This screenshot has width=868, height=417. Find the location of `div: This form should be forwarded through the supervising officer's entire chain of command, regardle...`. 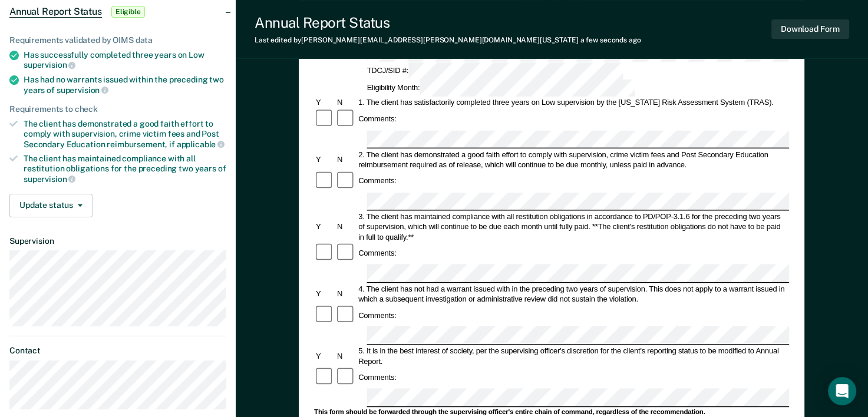

div: This form should be forwarded through the supervising officer's entire chain of command, regardle... is located at coordinates (551, 412).